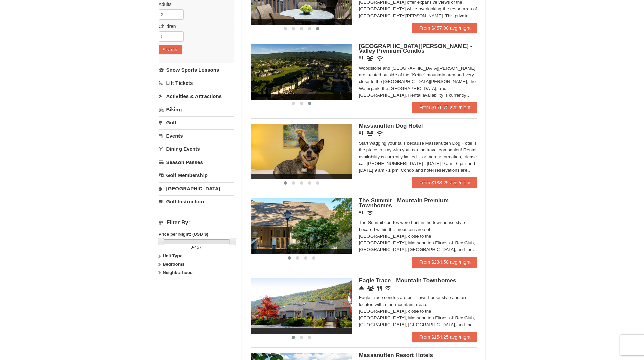 This screenshot has width=644, height=360. I want to click on a: Activities & Attractions, so click(196, 96).